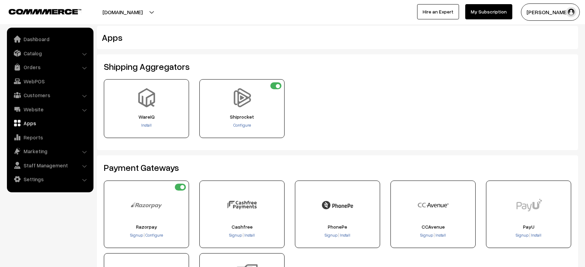  What do you see at coordinates (338, 205) in the screenshot?
I see `img: PhonePe` at bounding box center [338, 205].